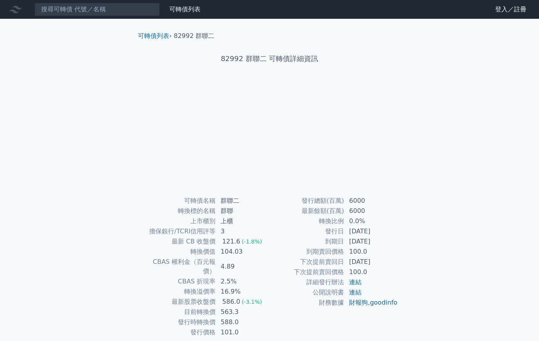 The height and width of the screenshot is (341, 539). Describe the element at coordinates (178, 211) in the screenshot. I see `td: 轉換標的名稱` at that location.